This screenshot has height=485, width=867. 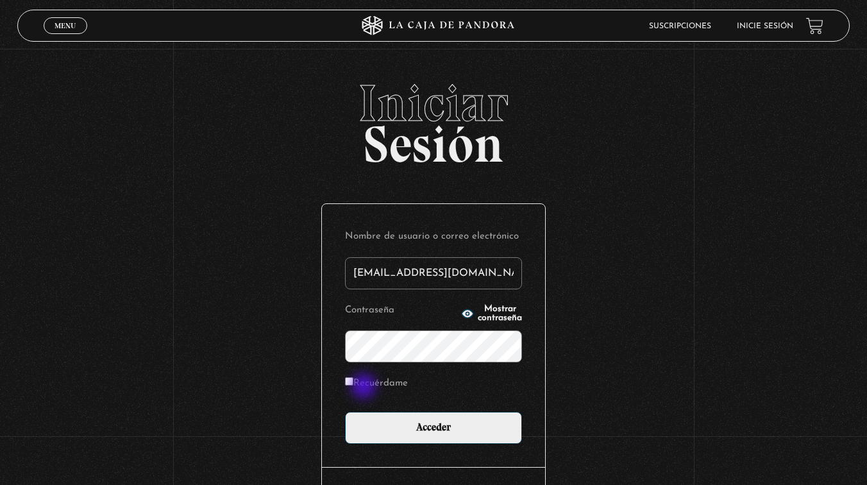 What do you see at coordinates (65, 26) in the screenshot?
I see `span: Menu` at bounding box center [65, 26].